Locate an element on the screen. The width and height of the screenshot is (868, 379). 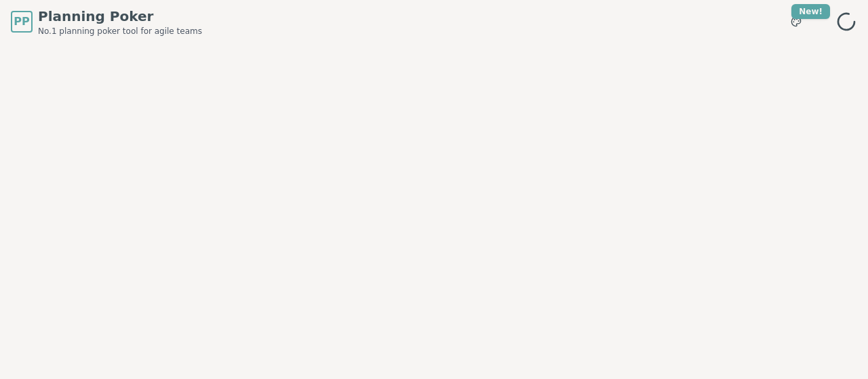
span: Planning Poker is located at coordinates (120, 16).